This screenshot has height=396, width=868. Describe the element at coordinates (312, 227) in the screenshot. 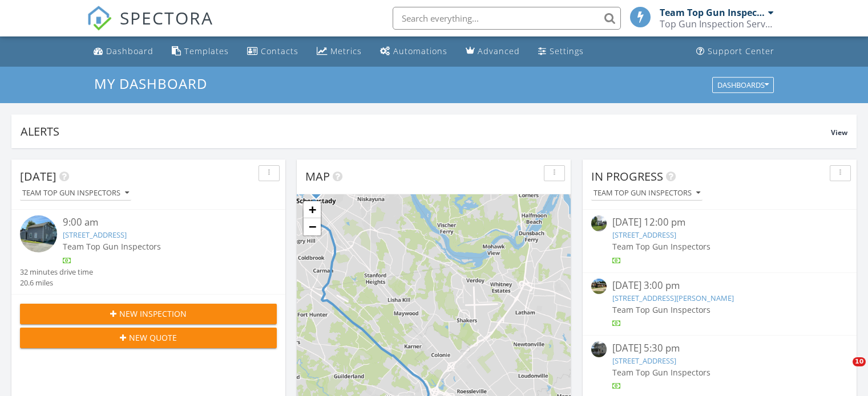

I see `a: Zoom out` at that location.